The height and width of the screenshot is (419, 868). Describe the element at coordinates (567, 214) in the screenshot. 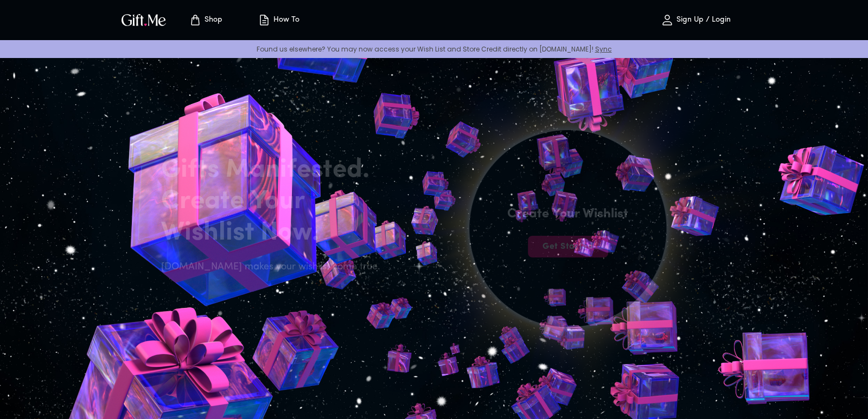

I see `h4: Create Your Wishlist` at that location.